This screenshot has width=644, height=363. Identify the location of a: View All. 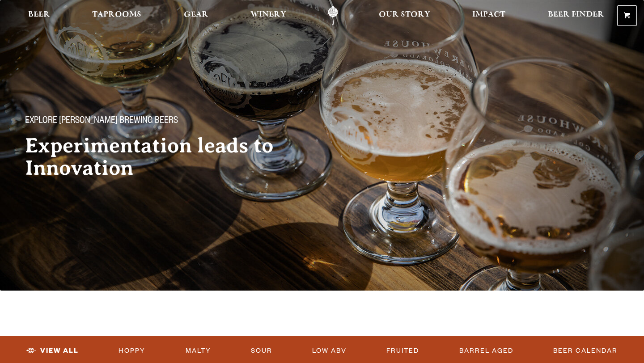
(52, 351).